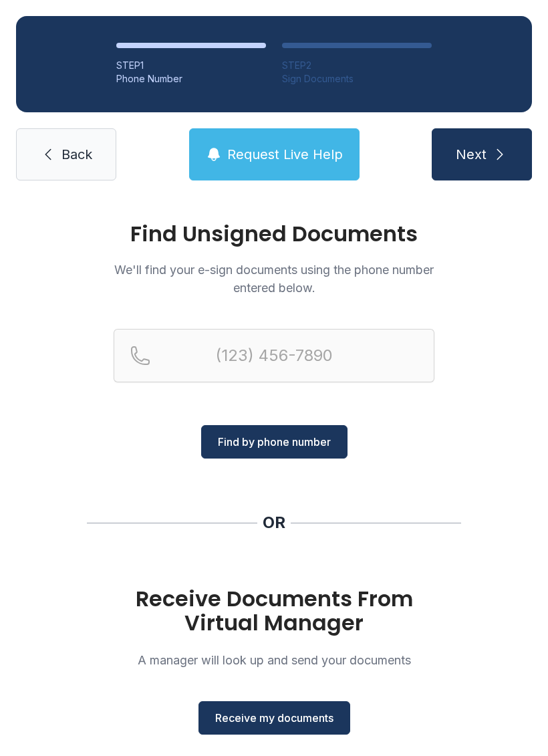 The height and width of the screenshot is (756, 548). Describe the element at coordinates (274, 279) in the screenshot. I see `p: We'll find your e-sign documents using the phone number entered below.` at that location.